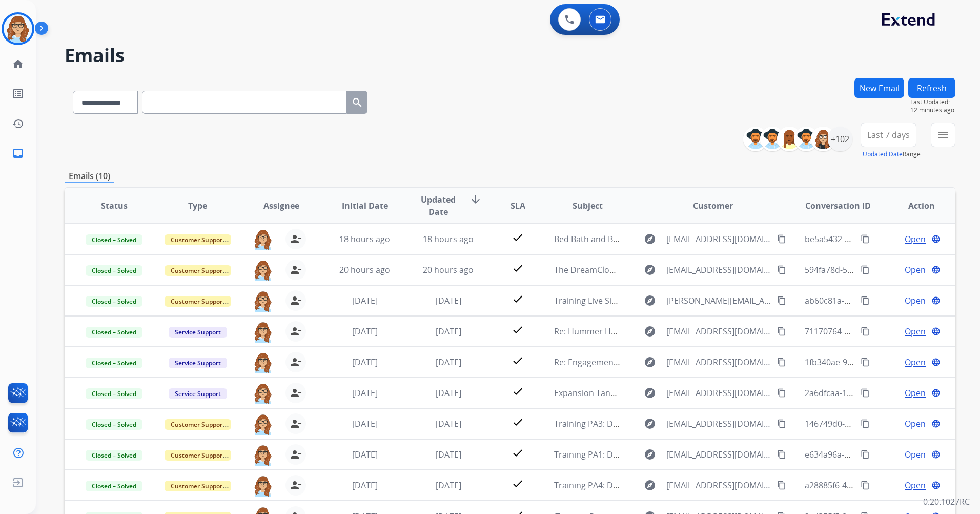  Describe the element at coordinates (475, 200) in the screenshot. I see `mat-icon: arrow_downward` at that location.